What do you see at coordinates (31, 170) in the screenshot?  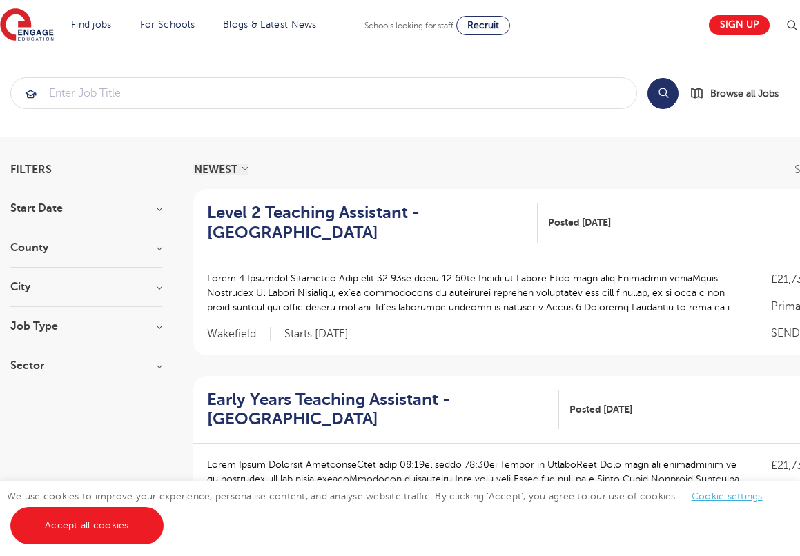 I see `span: Filters` at bounding box center [31, 170].